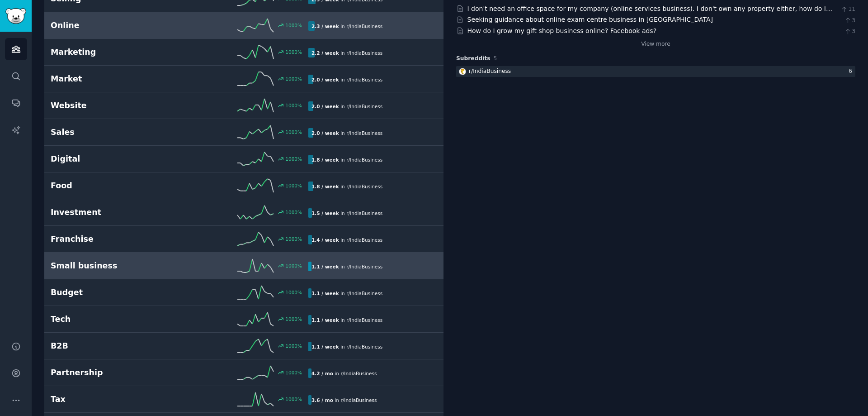  I want to click on img: IndiaBusiness, so click(463, 72).